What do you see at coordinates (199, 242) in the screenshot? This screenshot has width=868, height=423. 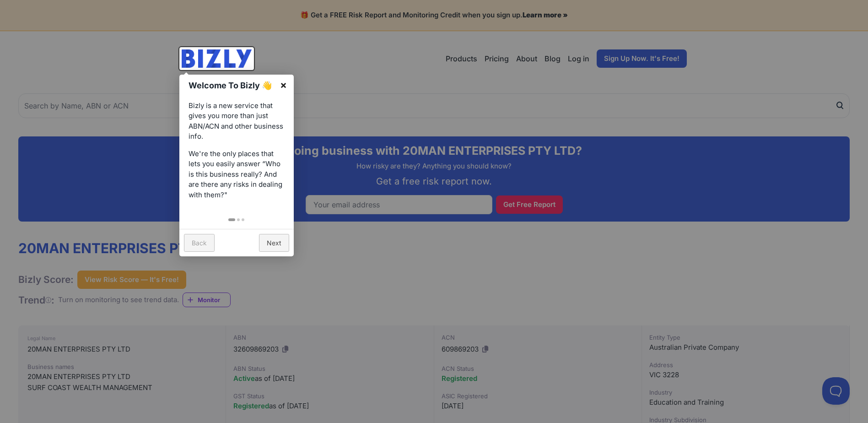 I see `a: Back` at bounding box center [199, 242].